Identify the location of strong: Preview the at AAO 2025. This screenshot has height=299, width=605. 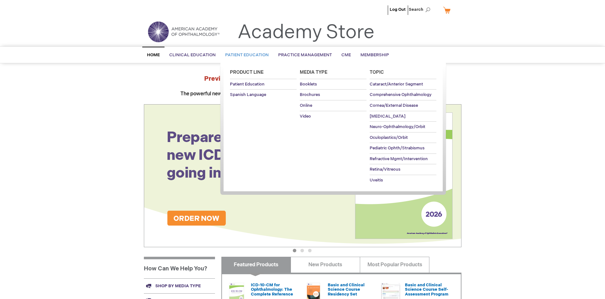
(302, 79).